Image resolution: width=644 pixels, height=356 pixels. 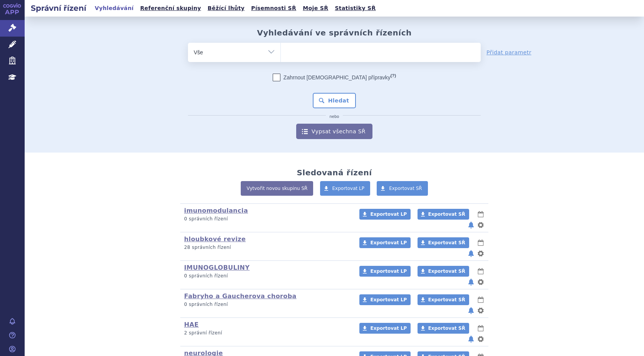 What do you see at coordinates (226, 8) in the screenshot?
I see `a: Běžící lhůty` at bounding box center [226, 8].